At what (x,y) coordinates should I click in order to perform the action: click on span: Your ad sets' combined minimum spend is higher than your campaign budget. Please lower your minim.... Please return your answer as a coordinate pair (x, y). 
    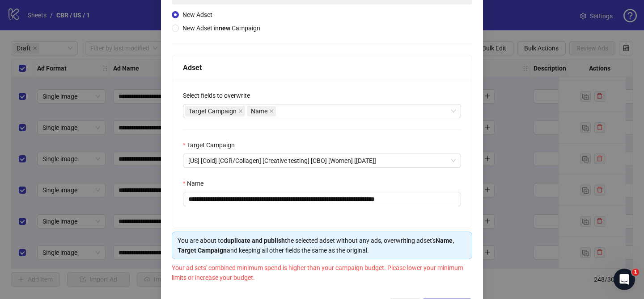
    Looking at the image, I should click on (317, 273).